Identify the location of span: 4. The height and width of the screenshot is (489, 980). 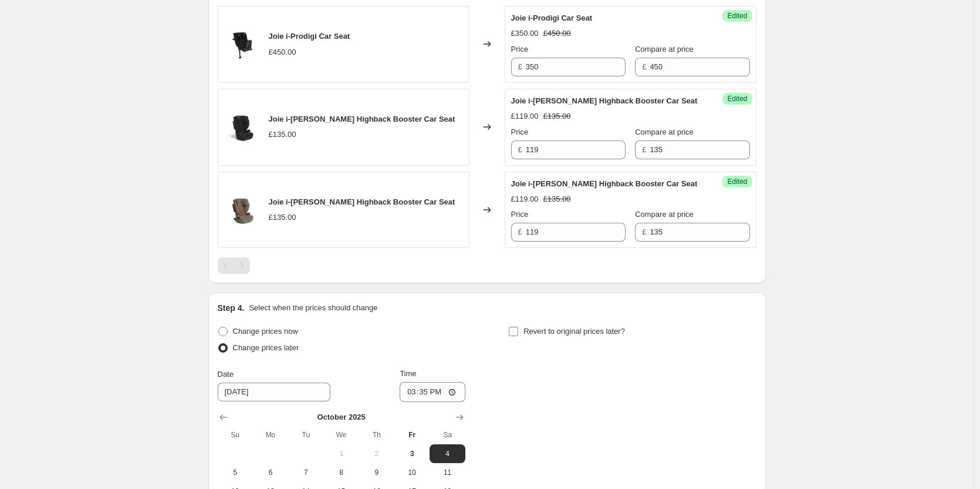
(447, 454).